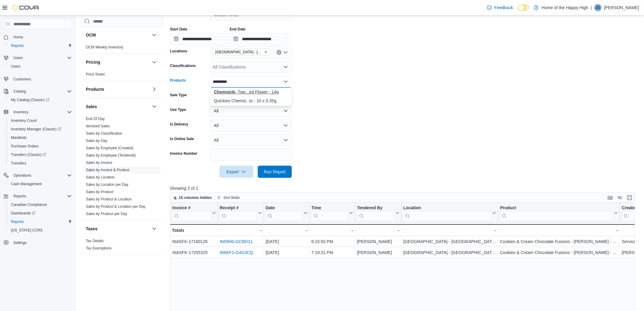 The width and height of the screenshot is (644, 311). I want to click on h3: Taxes, so click(92, 229).